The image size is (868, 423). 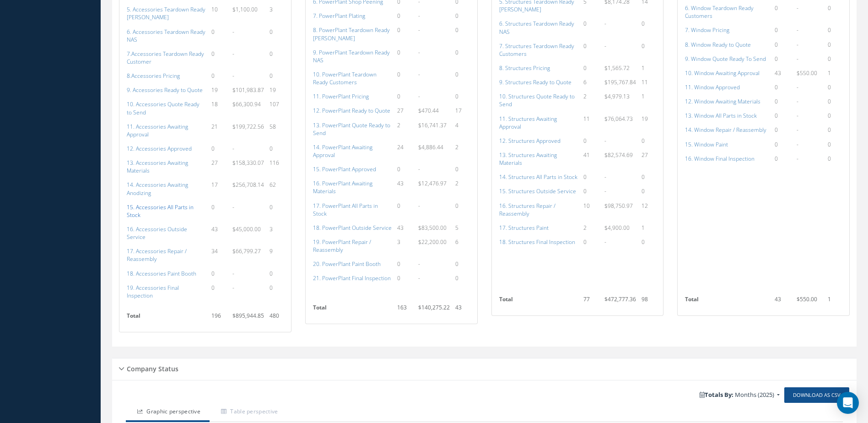 I want to click on span: $82,574.69, so click(x=618, y=155).